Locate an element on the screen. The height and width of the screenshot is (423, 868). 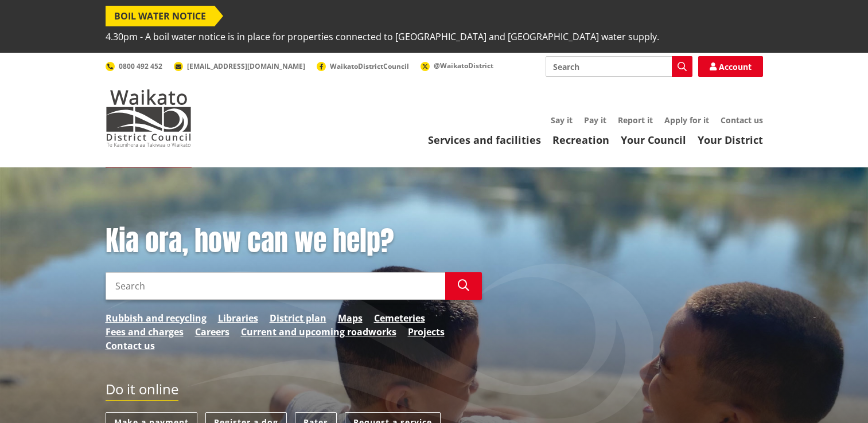
a: District plan is located at coordinates (298, 318).